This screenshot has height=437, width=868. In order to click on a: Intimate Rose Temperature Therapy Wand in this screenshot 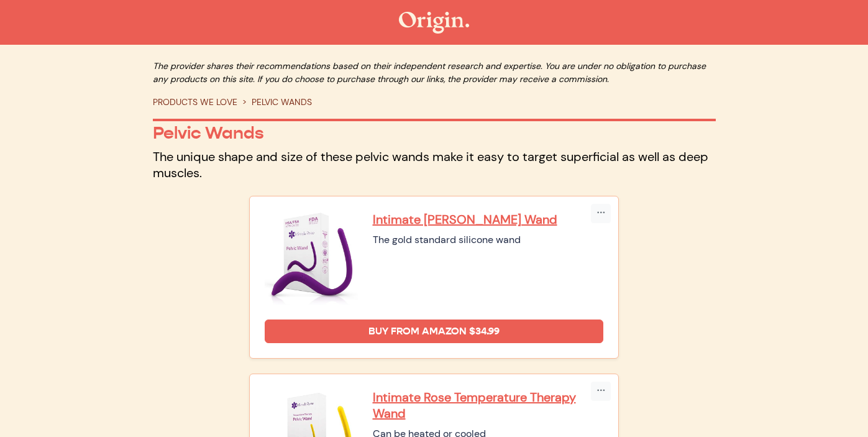, I will do `click(488, 405)`.